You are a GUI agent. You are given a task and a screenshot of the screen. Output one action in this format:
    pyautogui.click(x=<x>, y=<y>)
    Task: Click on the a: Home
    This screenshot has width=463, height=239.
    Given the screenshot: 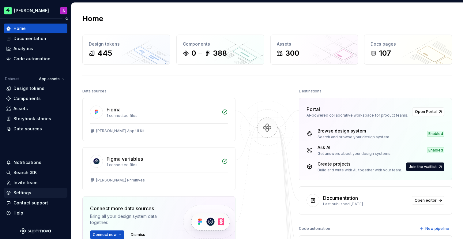 What is the action you would take?
    pyautogui.click(x=36, y=28)
    